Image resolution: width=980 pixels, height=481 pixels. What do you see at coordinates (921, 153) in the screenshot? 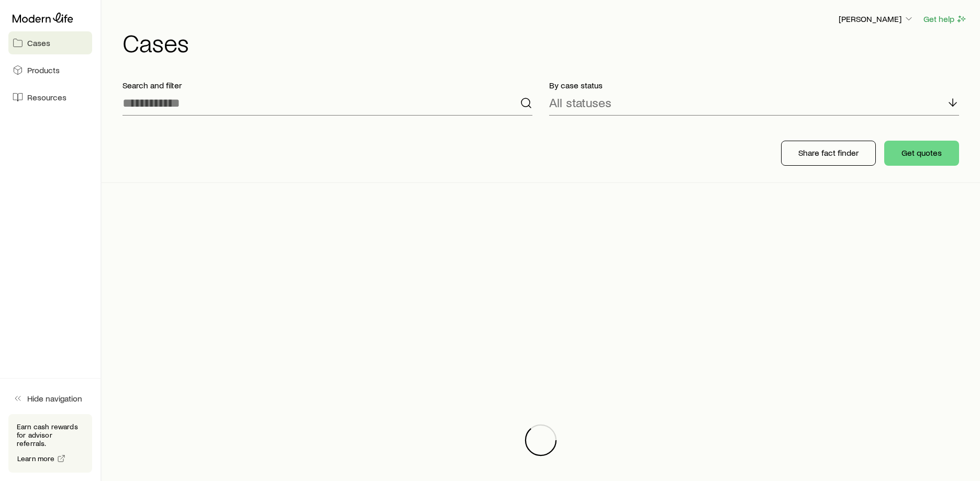
I see `button: Get quotes` at bounding box center [921, 153].